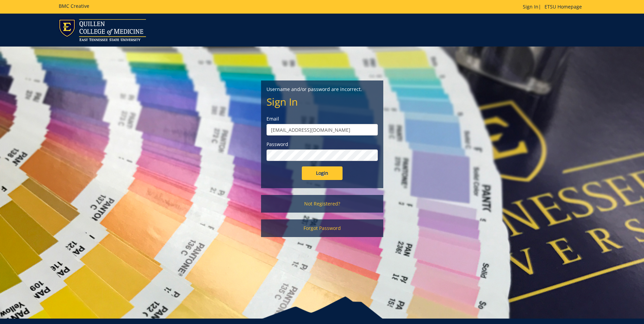 This screenshot has width=644, height=324. I want to click on h2: Sign In, so click(322, 101).